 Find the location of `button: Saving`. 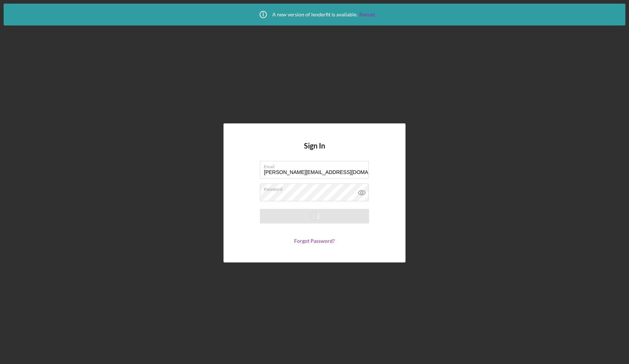

button: Saving is located at coordinates (314, 216).